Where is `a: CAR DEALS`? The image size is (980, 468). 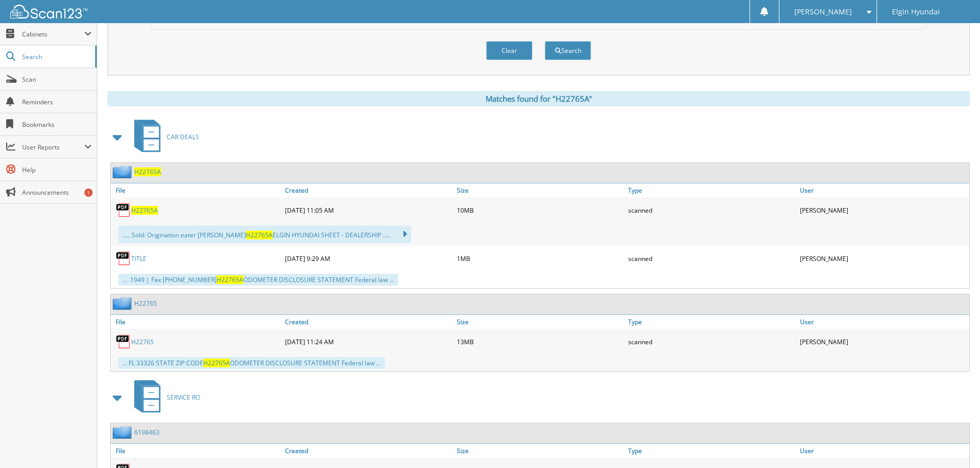 a: CAR DEALS is located at coordinates (163, 137).